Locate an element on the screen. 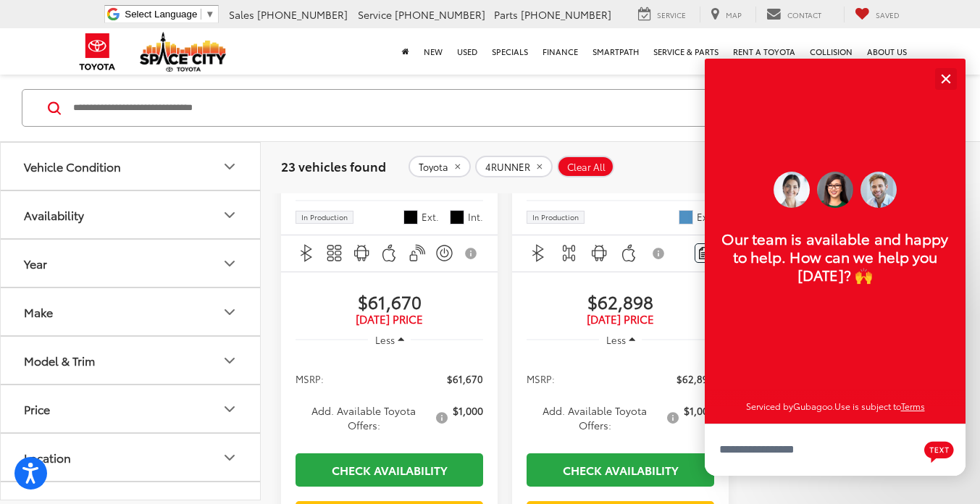  button: remove 4RUNNER is located at coordinates (513, 167).